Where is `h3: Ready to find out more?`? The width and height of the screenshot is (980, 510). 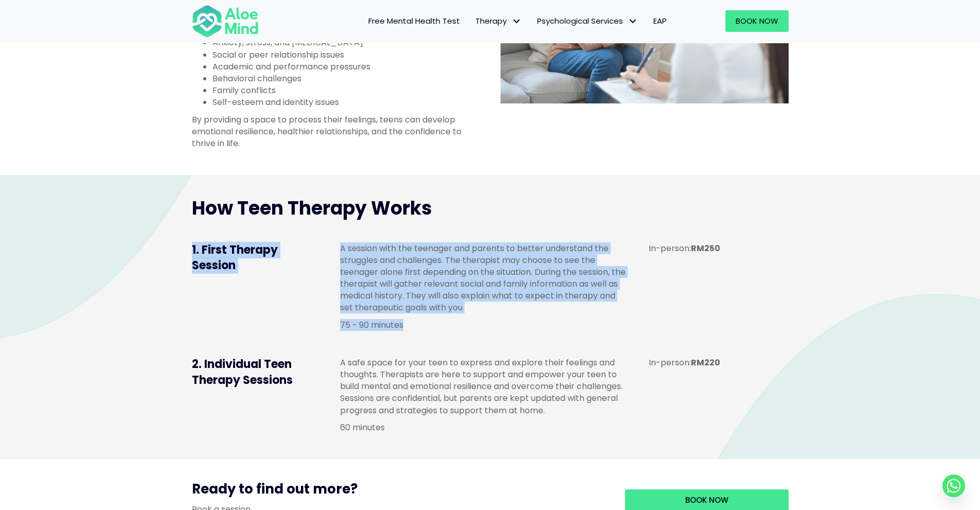
h3: Ready to find out more? is located at coordinates (400, 492).